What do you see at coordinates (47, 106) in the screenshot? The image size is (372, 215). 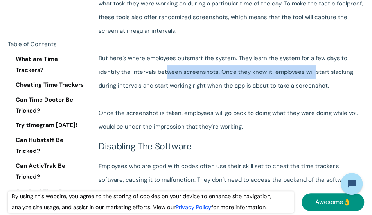 I see `a: Can Time Doctor Be Tricked?` at bounding box center [47, 106].